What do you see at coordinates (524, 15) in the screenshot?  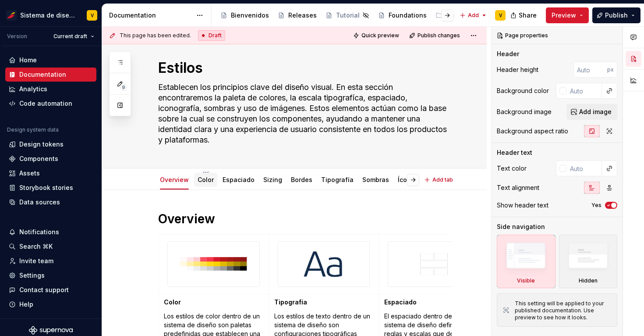 I see `button: Share` at bounding box center [524, 15].